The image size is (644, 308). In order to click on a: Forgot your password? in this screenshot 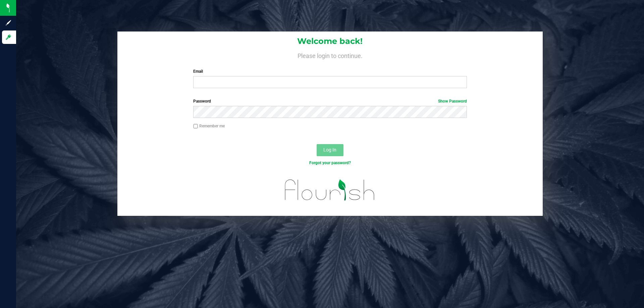, I will do `click(330, 163)`.